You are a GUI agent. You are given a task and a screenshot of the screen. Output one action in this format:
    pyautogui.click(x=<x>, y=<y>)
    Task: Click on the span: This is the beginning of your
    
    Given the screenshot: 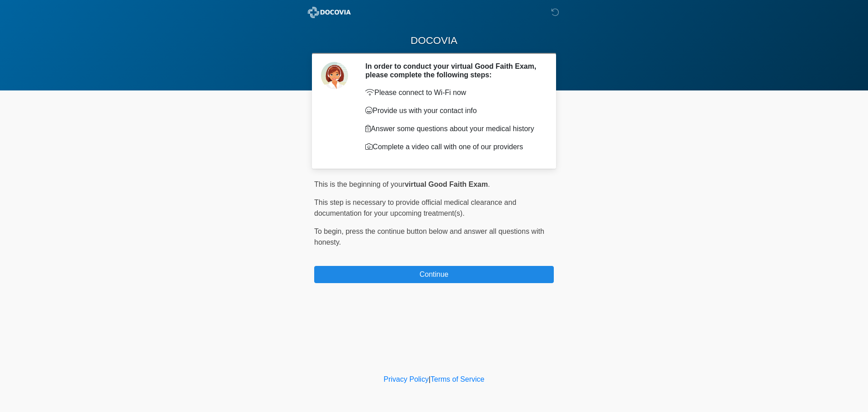 What is the action you would take?
    pyautogui.click(x=359, y=184)
    